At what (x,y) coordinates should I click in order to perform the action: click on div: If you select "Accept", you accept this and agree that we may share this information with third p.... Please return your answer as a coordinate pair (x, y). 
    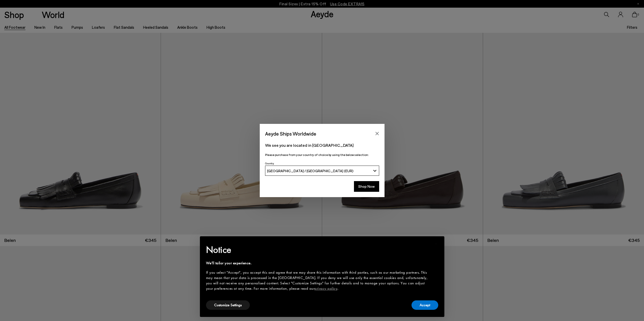
    Looking at the image, I should click on (318, 281).